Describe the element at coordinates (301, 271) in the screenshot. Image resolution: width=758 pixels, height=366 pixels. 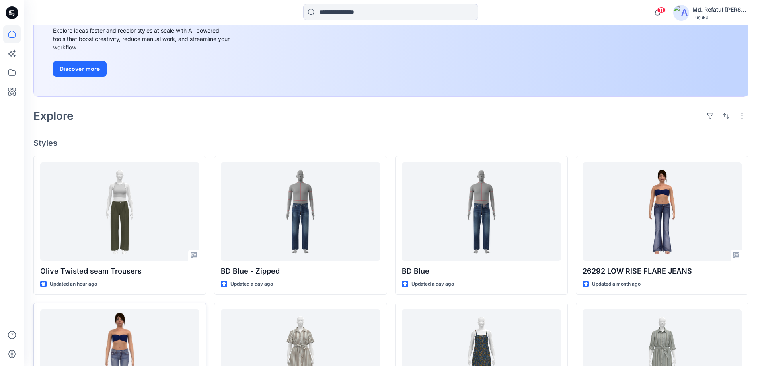
I see `p: BD Blue - Zipped` at that location.